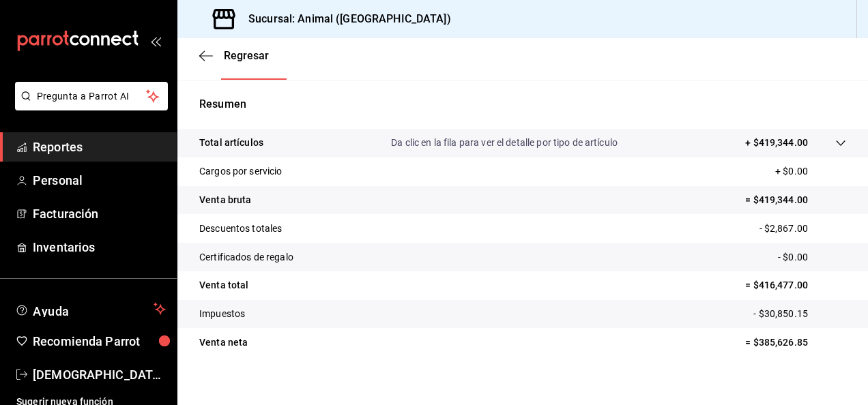  I want to click on span: Pregunta a Parrot AI, so click(91, 96).